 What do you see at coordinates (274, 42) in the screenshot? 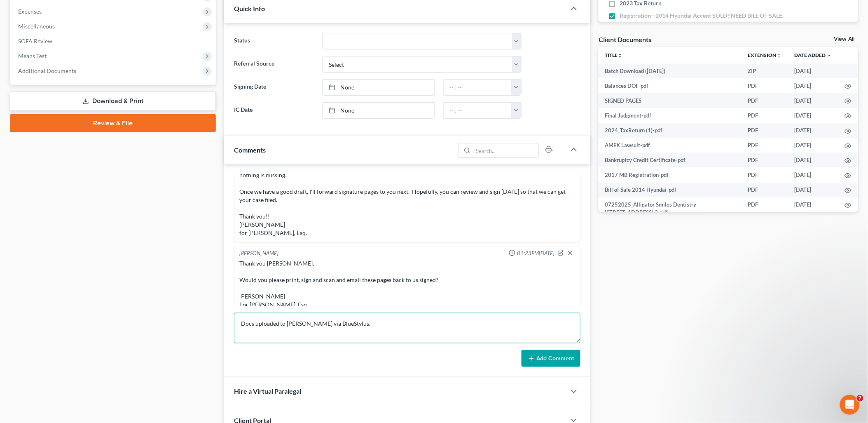
I see `label: Status` at bounding box center [274, 42].